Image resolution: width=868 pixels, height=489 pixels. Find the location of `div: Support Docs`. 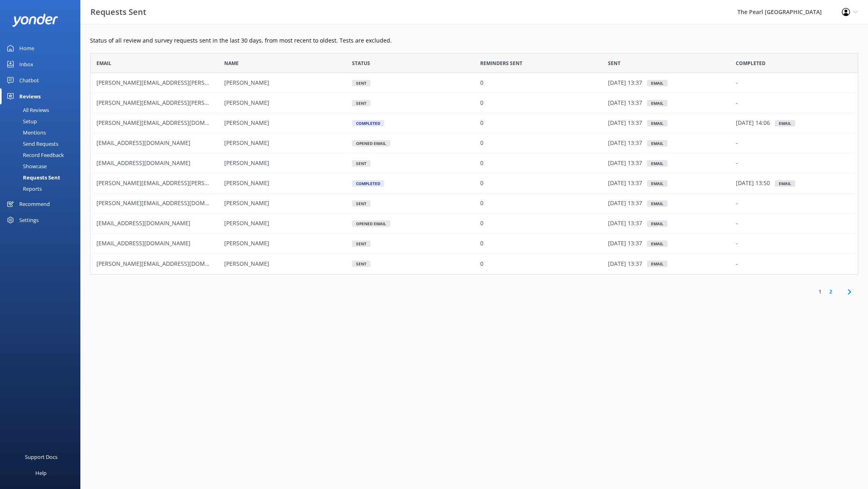

div: Support Docs is located at coordinates (41, 457).